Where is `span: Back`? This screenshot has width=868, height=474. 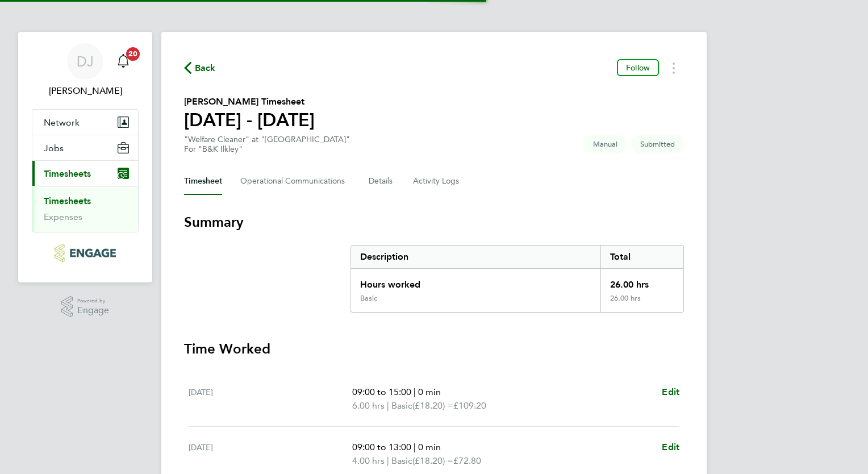
span: Back is located at coordinates (205, 68).